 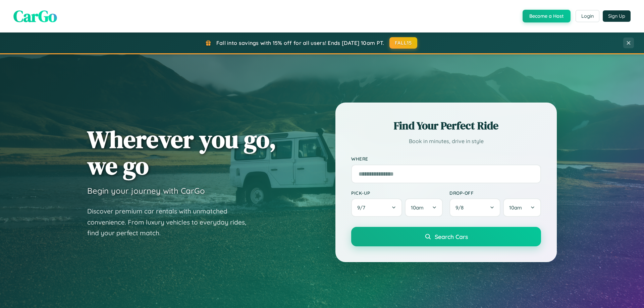 I want to click on h3: Begin your journey with CarGo, so click(x=146, y=190).